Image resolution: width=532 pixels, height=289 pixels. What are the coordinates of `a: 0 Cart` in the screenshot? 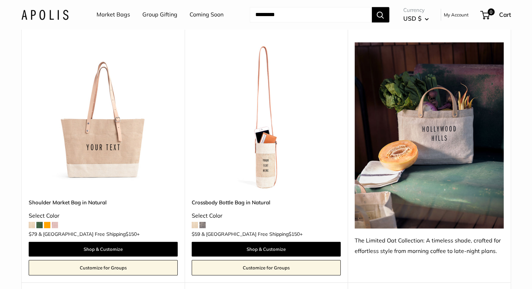 It's located at (496, 15).